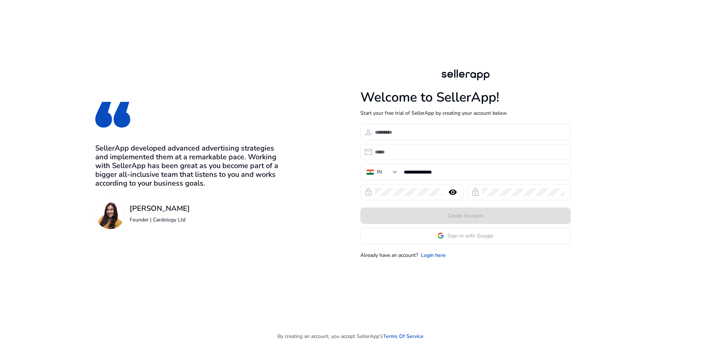 Image resolution: width=701 pixels, height=346 pixels. What do you see at coordinates (368, 152) in the screenshot?
I see `span: email` at bounding box center [368, 152].